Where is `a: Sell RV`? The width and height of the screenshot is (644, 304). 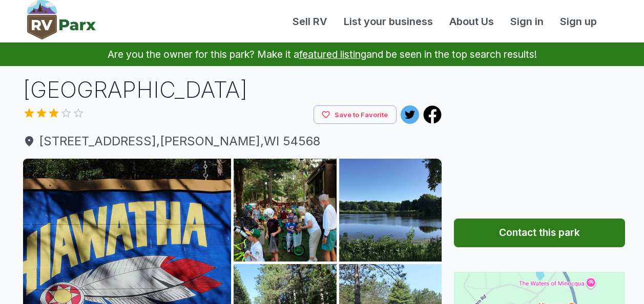
a: Sell RV is located at coordinates (310, 21).